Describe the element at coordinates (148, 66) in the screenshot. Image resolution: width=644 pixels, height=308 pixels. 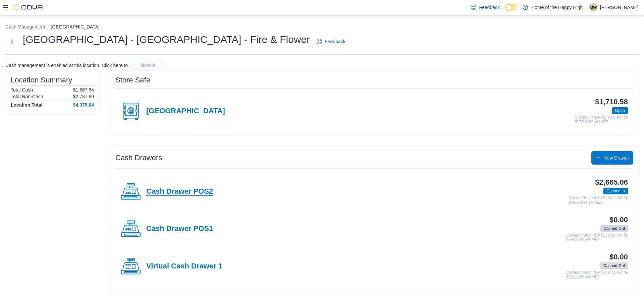
I see `span: disable` at that location.